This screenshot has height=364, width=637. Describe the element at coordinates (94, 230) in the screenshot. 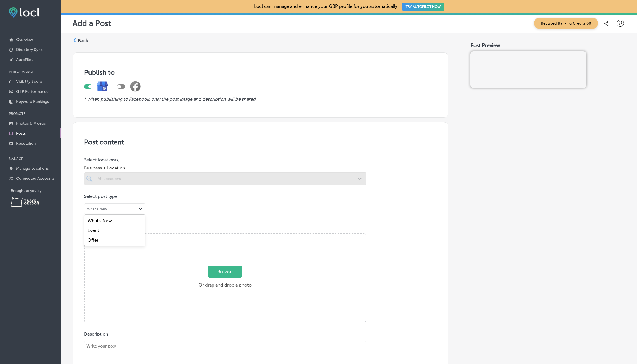

I see `label: Event` at that location.